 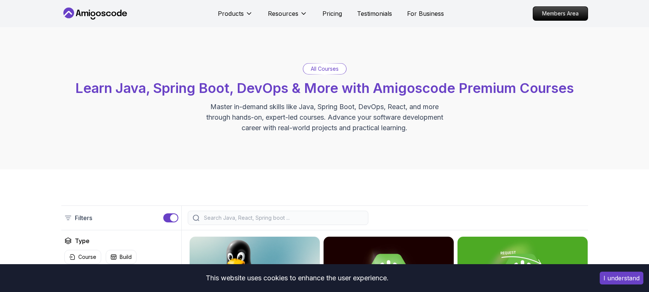 I want to click on p: Master in-demand skills like Java, Spring Boot, DevOps, React, and more through hands-on, expert-..., so click(x=325, y=117).